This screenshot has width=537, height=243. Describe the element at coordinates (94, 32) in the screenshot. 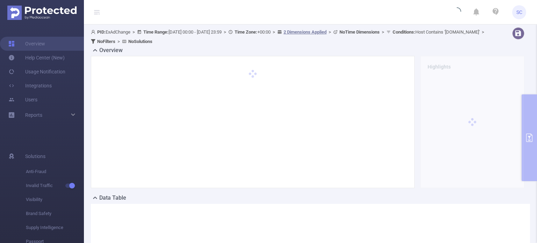

I see `i: icon: user` at that location.